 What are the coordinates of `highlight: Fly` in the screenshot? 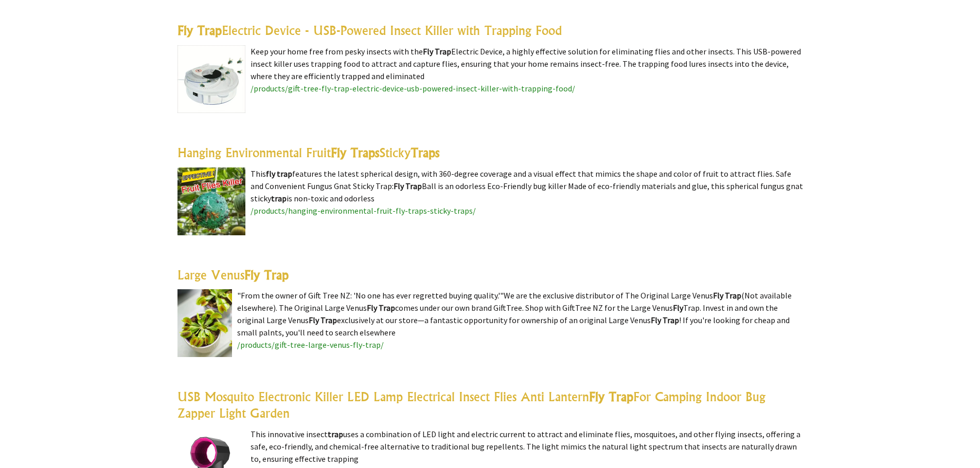 It's located at (678, 308).